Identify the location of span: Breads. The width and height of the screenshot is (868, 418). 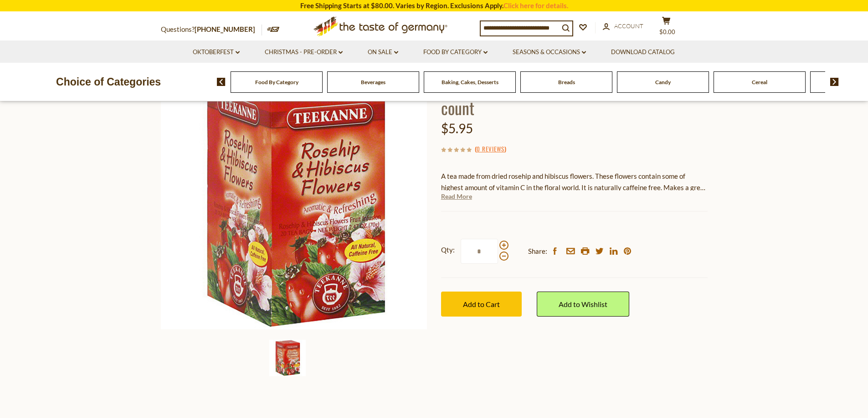
(566, 82).